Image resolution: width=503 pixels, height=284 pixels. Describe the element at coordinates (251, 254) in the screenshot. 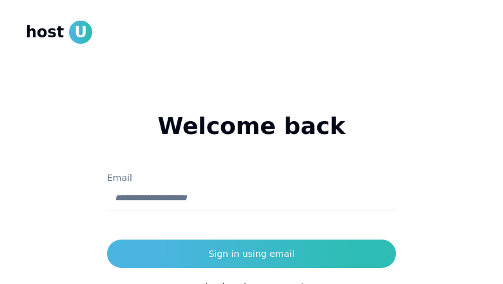

I see `div: Sign in using email` at that location.